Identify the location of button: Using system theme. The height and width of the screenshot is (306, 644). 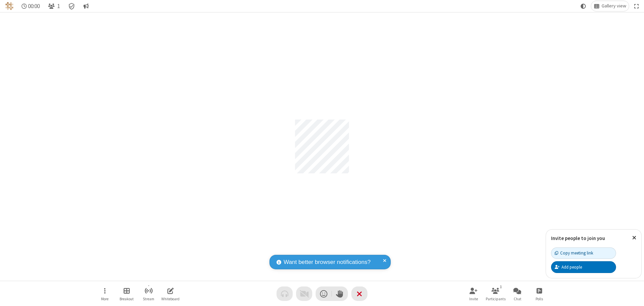
(584, 6).